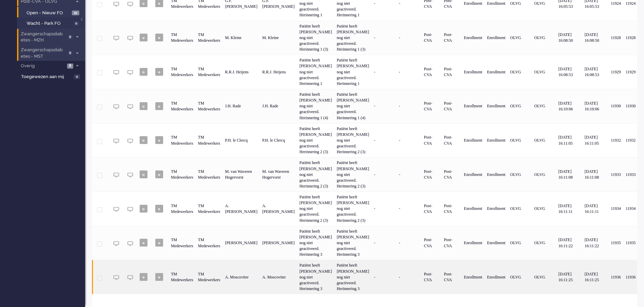 Image resolution: width=644 pixels, height=307 pixels. I want to click on div: 11935, so click(616, 243).